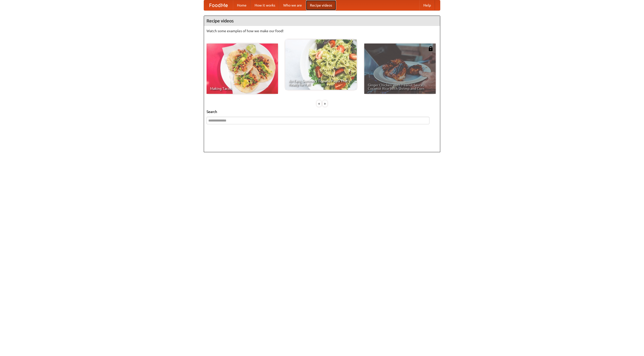 The image size is (644, 356). What do you see at coordinates (322, 31) in the screenshot?
I see `p: Watch some examples of how we make our food!` at bounding box center [322, 31].